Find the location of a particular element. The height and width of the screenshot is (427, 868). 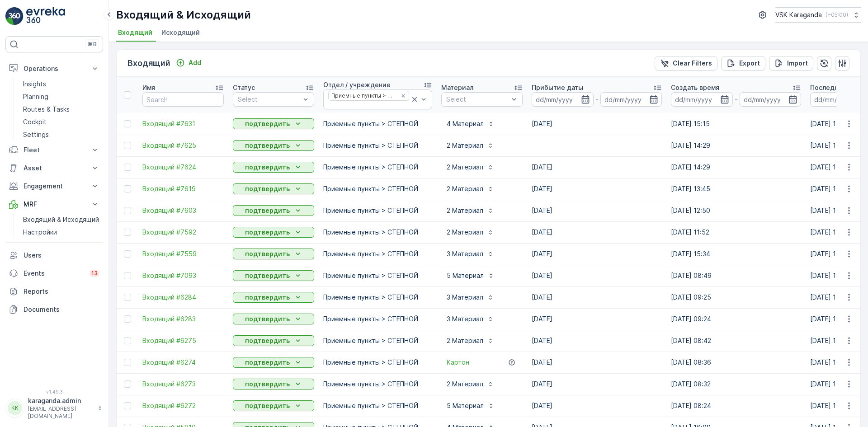

span: v 1.49.3 is located at coordinates (54, 392).